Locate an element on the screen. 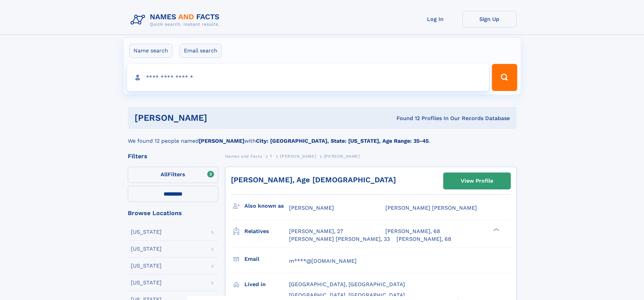 The image size is (644, 300). a: T is located at coordinates (271, 156).